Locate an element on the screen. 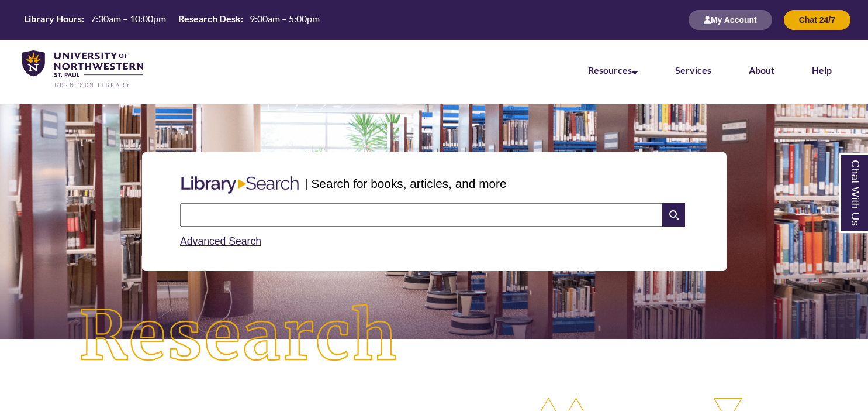 Image resolution: width=868 pixels, height=411 pixels. th: Research Desk: is located at coordinates (210, 18).